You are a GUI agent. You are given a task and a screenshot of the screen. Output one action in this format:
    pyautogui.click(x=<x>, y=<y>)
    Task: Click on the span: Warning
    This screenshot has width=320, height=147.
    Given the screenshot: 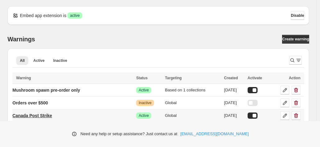 What is the action you would take?
    pyautogui.click(x=24, y=78)
    